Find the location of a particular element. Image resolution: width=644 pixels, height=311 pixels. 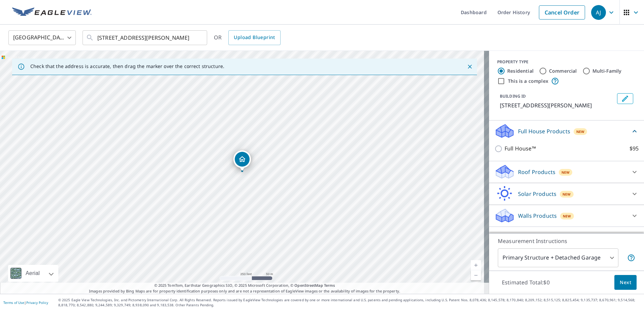

p: $95 is located at coordinates (634, 148).